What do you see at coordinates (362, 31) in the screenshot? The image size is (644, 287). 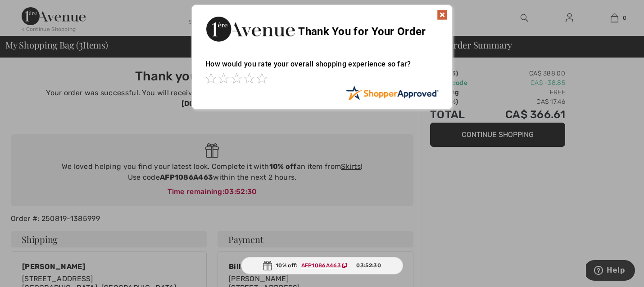 I see `span: Thank You for Your Order` at bounding box center [362, 31].